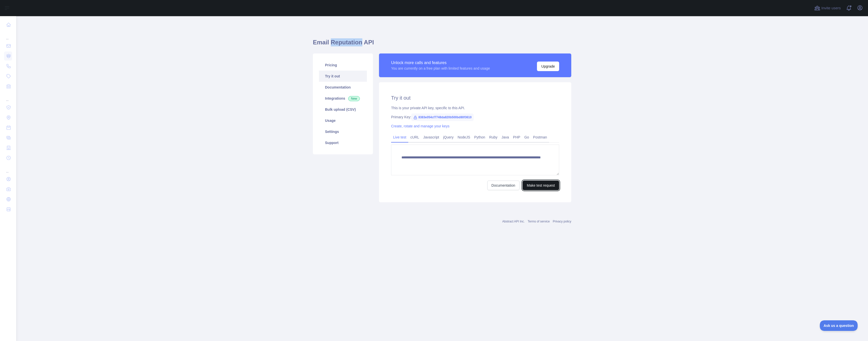 Image resolution: width=868 pixels, height=341 pixels. I want to click on h2: Try it out, so click(475, 98).